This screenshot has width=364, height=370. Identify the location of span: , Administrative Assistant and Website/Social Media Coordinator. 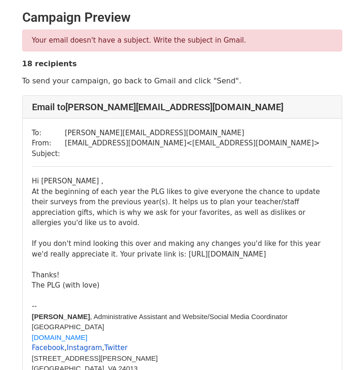
(160, 317).